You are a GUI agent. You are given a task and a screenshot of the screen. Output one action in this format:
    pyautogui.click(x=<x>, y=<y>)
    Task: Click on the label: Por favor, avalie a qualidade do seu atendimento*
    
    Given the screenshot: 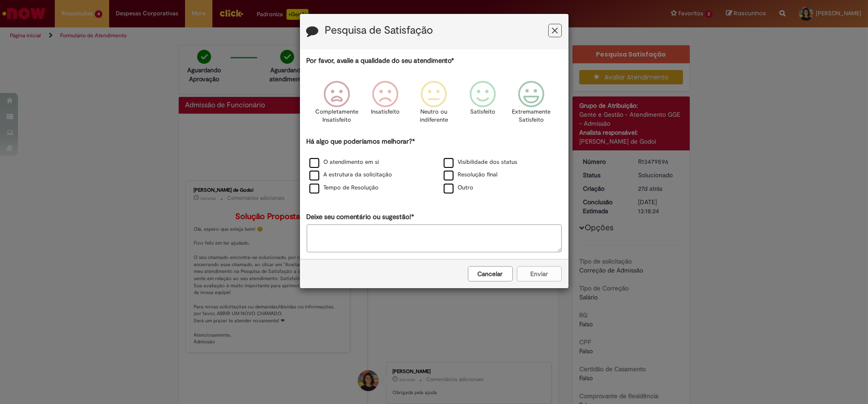 What is the action you would take?
    pyautogui.click(x=380, y=60)
    